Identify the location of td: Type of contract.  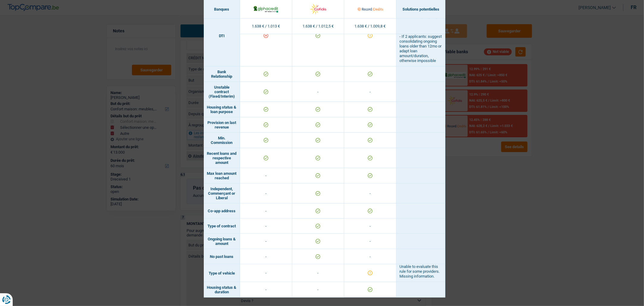
(222, 226).